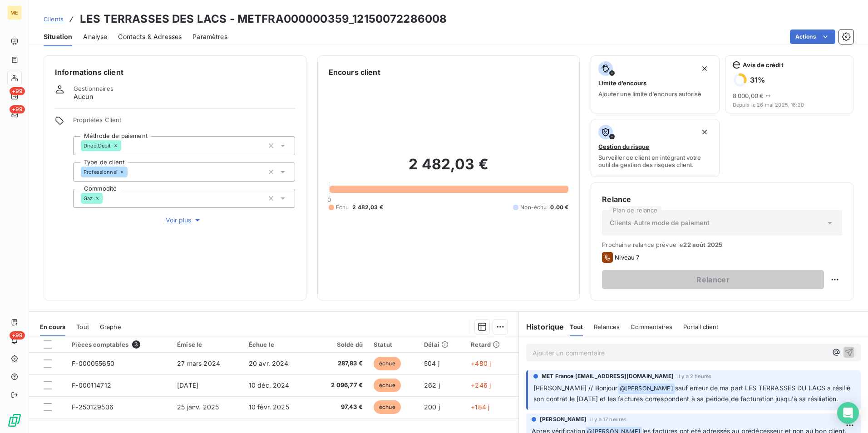 Image resolution: width=868 pixels, height=433 pixels. Describe the element at coordinates (442, 345) in the screenshot. I see `div: Délai` at that location.